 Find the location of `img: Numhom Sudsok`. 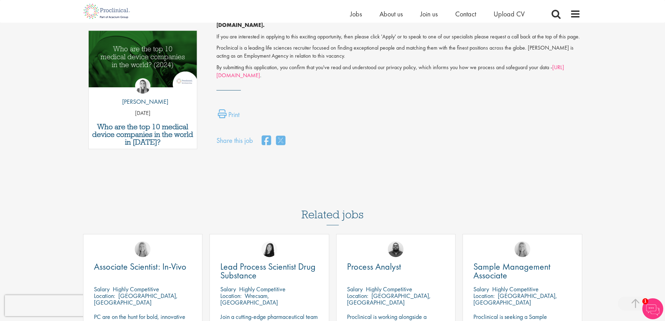

img: Numhom Sudsok is located at coordinates (269, 249).